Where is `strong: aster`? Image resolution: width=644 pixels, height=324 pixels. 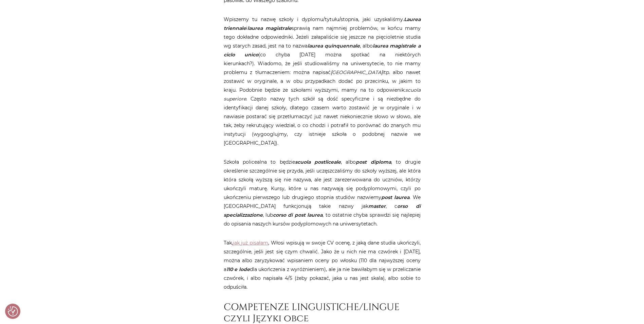
strong: aster is located at coordinates (379, 206).